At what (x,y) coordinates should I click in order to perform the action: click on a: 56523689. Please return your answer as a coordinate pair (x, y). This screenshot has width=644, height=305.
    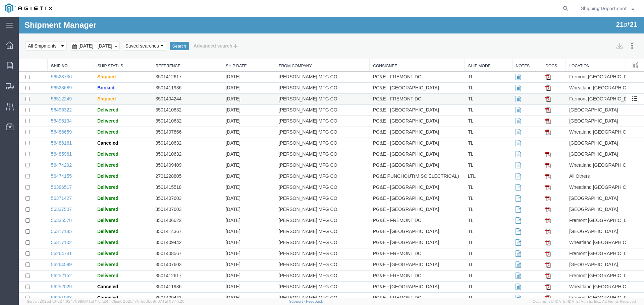
    Looking at the image, I should click on (43, 71).